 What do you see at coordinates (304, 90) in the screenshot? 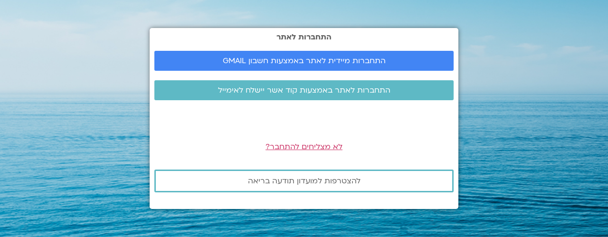
I see `a: התחברות לאתר באמצעות קוד אשר יישלח לאימייל` at bounding box center [304, 90].